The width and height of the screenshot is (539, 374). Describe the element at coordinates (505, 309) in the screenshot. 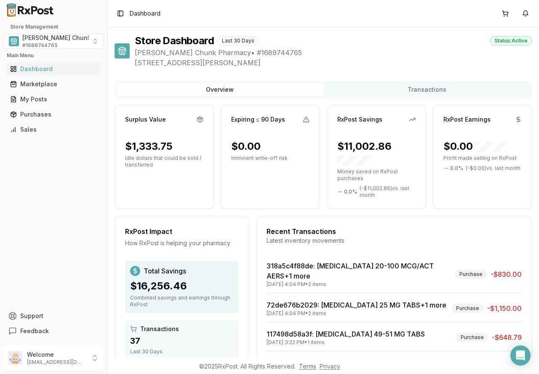

I see `span: -$1,150.00` at that location.